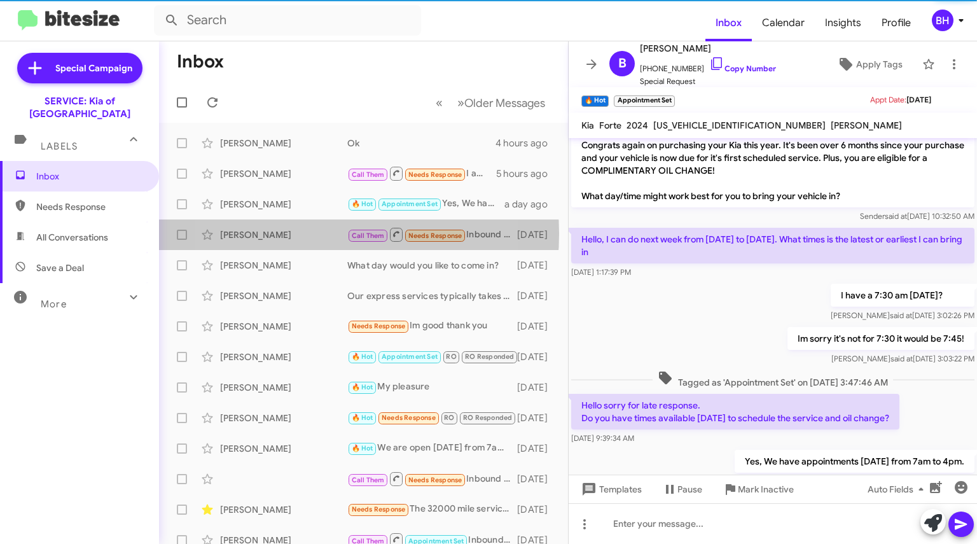  What do you see at coordinates (79, 68) in the screenshot?
I see `a: Special Campaign` at bounding box center [79, 68].